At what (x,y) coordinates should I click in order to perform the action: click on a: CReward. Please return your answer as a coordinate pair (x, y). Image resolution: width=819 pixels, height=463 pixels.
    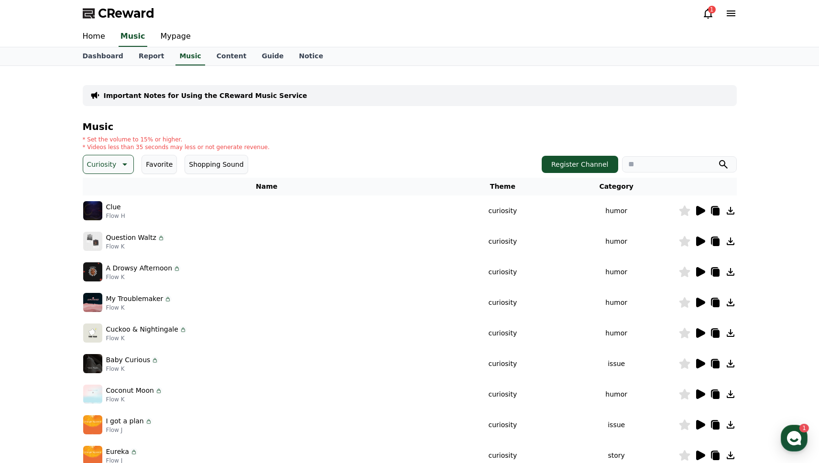
    Looking at the image, I should click on (119, 13).